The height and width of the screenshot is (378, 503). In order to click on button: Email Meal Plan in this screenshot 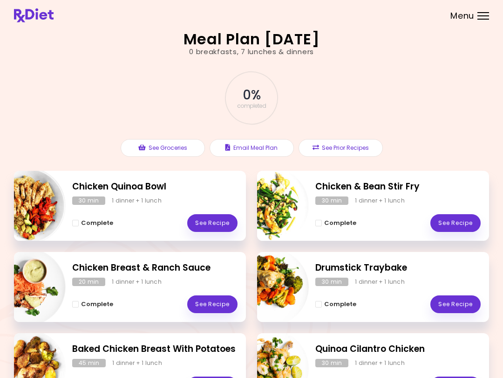, I will do `click(252, 148)`.